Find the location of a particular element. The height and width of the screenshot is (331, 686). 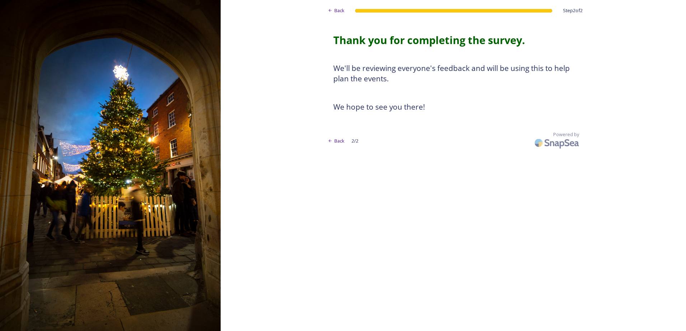

span: Powered by is located at coordinates (566, 135).